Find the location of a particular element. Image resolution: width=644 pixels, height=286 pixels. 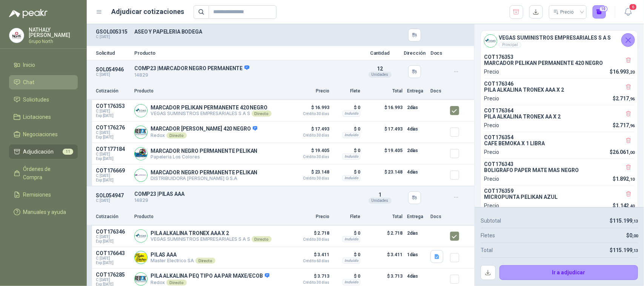

span: 115.199 is located at coordinates (626, 221).